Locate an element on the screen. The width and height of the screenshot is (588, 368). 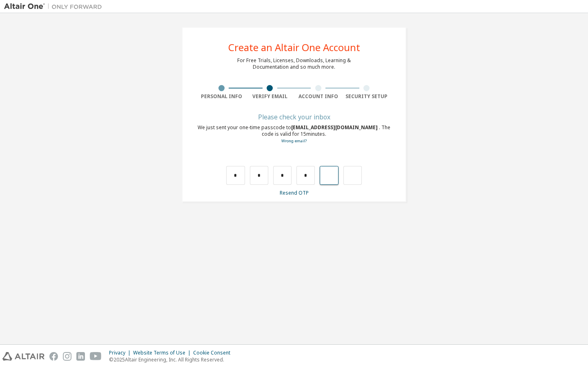
div: Personal Info is located at coordinates (221, 97).